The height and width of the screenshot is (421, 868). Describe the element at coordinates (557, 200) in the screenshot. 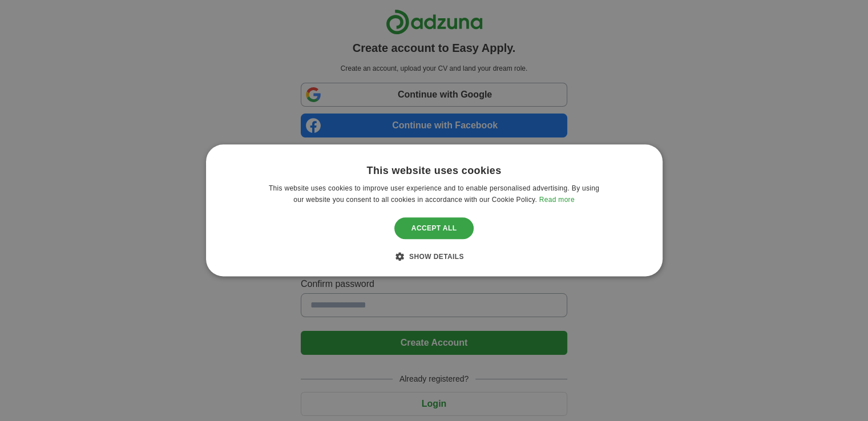

I see `a: Read more, opens a new window` at that location.